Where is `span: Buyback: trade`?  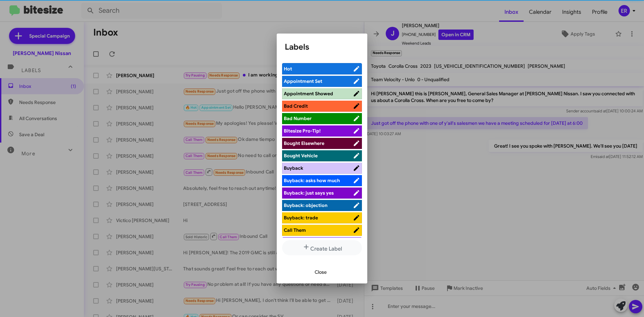 span: Buyback: trade is located at coordinates (301, 218).